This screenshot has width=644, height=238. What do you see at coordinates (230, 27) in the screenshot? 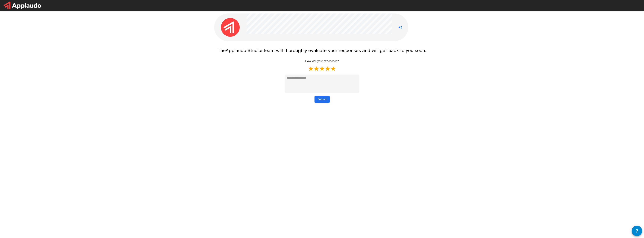
I see `img: applaudo_avatar.png` at bounding box center [230, 27].